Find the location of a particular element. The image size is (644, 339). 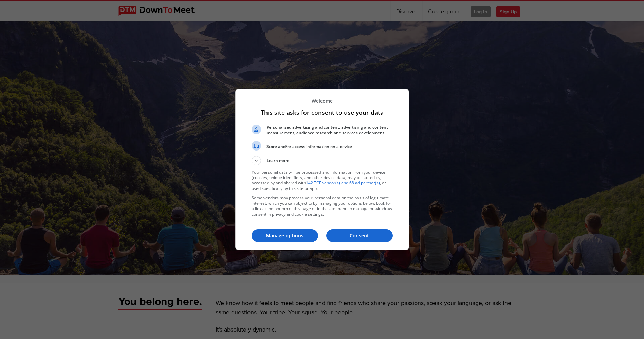

button: Consent is located at coordinates (359, 236).